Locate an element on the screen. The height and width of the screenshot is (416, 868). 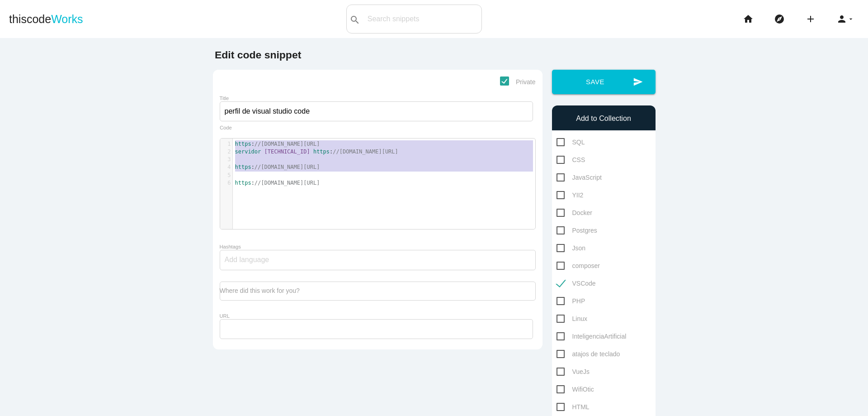
span: Postgres is located at coordinates (577, 230).